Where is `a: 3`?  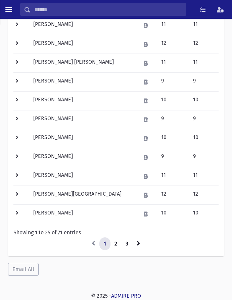 a: 3 is located at coordinates (127, 244).